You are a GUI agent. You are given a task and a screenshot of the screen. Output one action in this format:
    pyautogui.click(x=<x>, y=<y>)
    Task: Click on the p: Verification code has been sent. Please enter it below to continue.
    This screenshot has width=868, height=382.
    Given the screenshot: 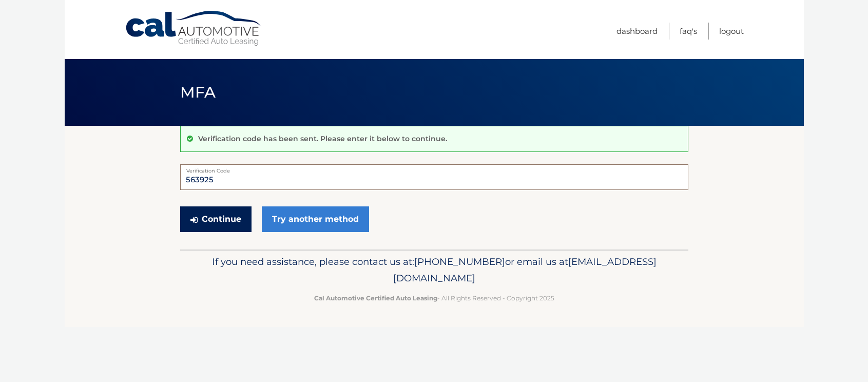 What is the action you would take?
    pyautogui.click(x=322, y=139)
    